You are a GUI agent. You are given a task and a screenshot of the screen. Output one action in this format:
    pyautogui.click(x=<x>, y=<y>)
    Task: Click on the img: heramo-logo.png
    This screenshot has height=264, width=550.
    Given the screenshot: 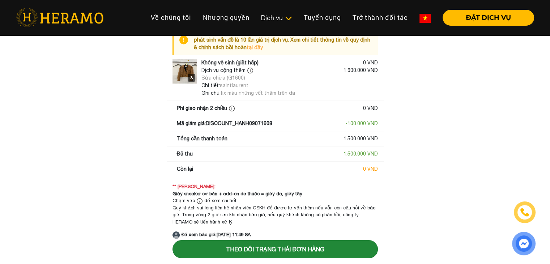 What is the action you would take?
    pyautogui.click(x=60, y=18)
    